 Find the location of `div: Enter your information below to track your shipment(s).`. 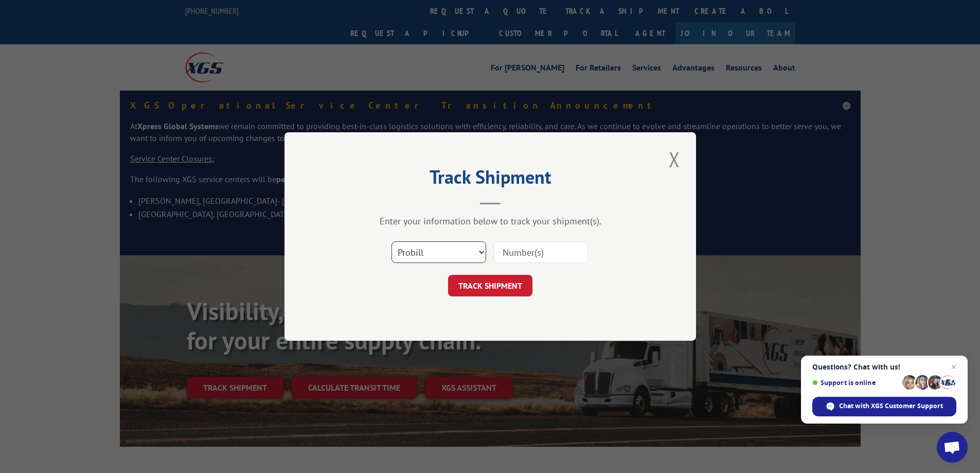

div: Enter your information below to track your shipment(s). is located at coordinates (491, 221).